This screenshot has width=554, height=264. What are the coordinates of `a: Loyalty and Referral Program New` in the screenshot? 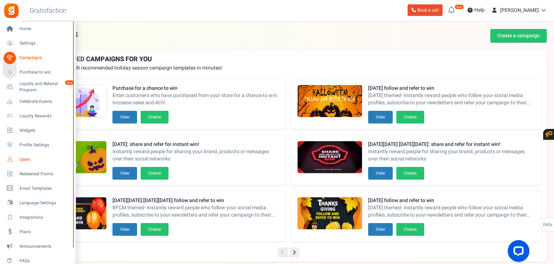 It's located at (38, 87).